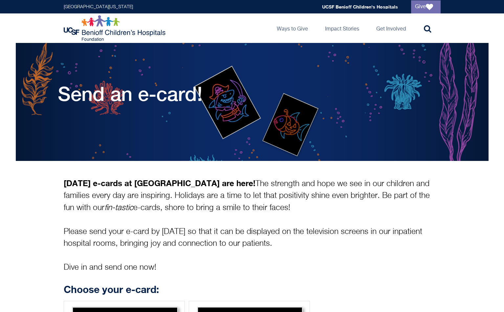 This screenshot has height=312, width=504. What do you see at coordinates (425, 7) in the screenshot?
I see `a: Give` at bounding box center [425, 7].